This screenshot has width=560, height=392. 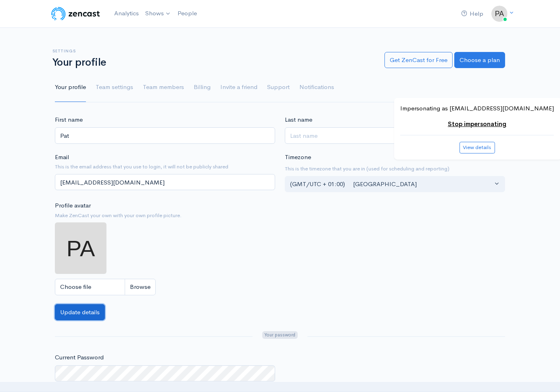 What do you see at coordinates (62, 157) in the screenshot?
I see `label: Email` at bounding box center [62, 157].